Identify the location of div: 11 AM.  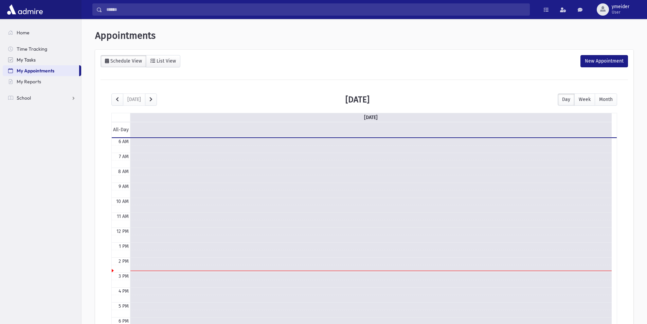
(123, 216).